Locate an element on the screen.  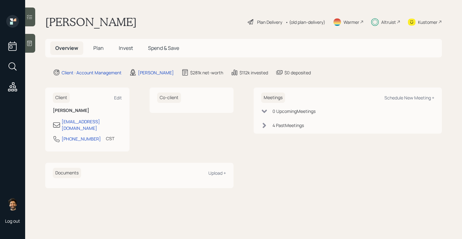
div: 0 Upcoming Meeting s is located at coordinates (294, 111).